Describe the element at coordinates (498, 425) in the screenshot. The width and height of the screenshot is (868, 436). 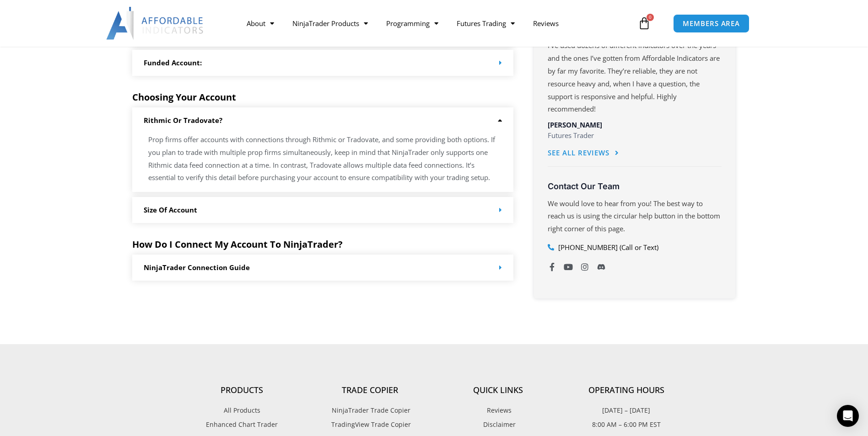
I see `span: Disclaimer` at that location.